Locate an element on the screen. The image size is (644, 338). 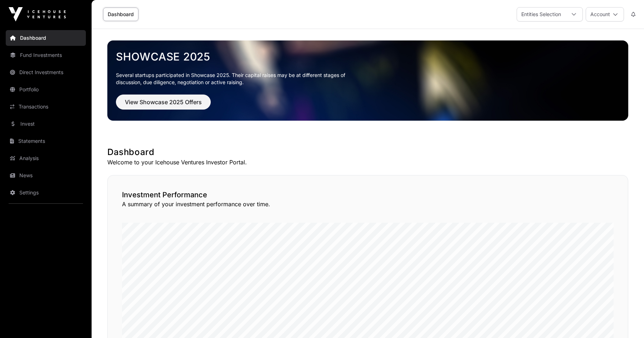
img: Showcase 2025 is located at coordinates (368, 81).